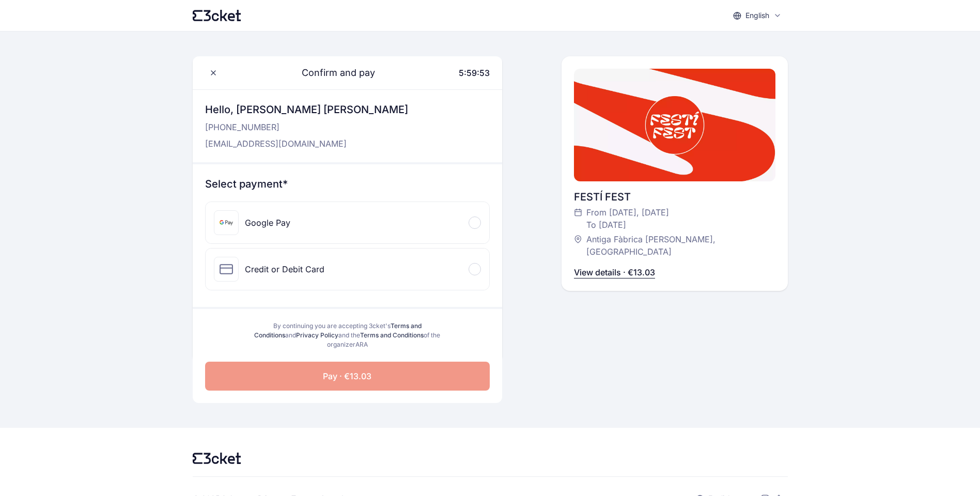 This screenshot has height=496, width=980. Describe the element at coordinates (333, 73) in the screenshot. I see `span: Confirm and pay` at that location.